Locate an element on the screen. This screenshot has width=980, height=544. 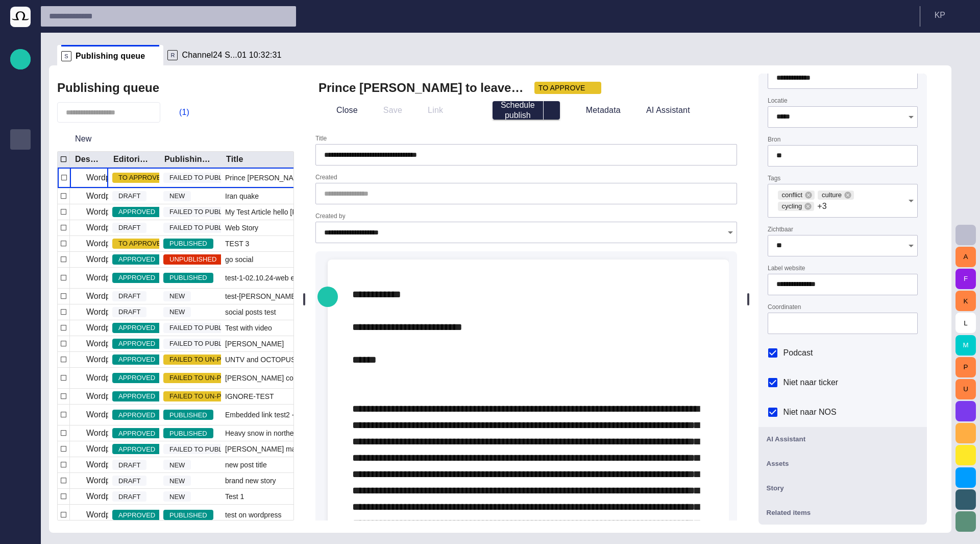
span: +3 is located at coordinates (821, 206).